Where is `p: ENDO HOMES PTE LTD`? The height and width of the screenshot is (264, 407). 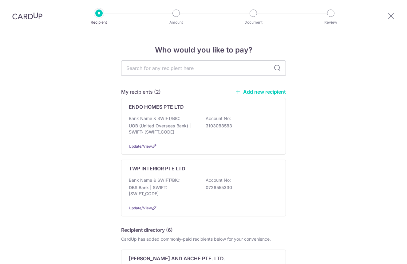
p: ENDO HOMES PTE LTD is located at coordinates (156, 107).